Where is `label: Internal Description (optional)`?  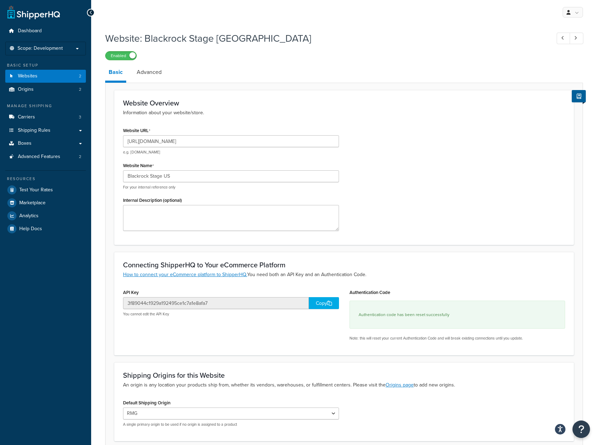 label: Internal Description (optional) is located at coordinates (152, 200).